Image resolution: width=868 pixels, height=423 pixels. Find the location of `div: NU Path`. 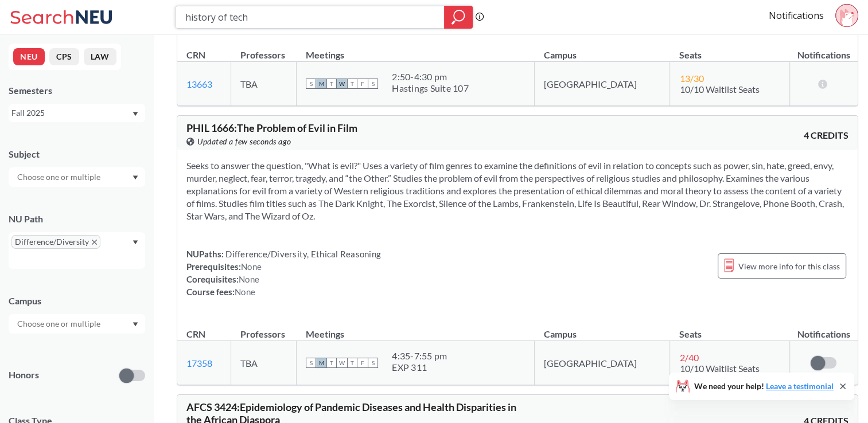

div: NU Path is located at coordinates (77, 219).